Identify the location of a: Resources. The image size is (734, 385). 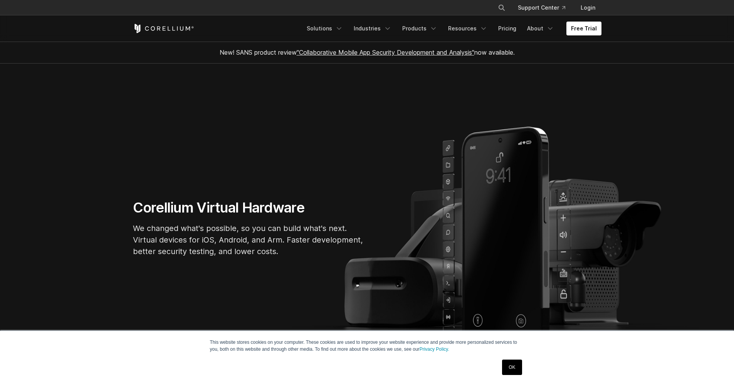
(468, 28).